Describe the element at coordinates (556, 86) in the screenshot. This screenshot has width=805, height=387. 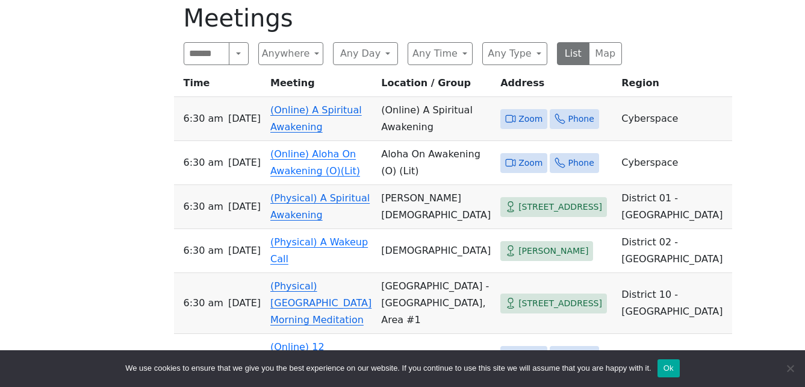
I see `th: Address` at that location.